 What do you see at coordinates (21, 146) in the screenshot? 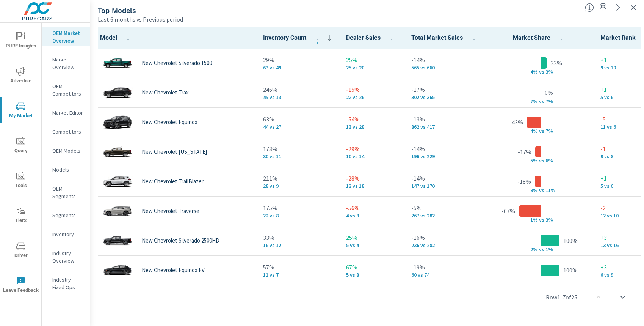
I see `span: Query` at bounding box center [21, 146].